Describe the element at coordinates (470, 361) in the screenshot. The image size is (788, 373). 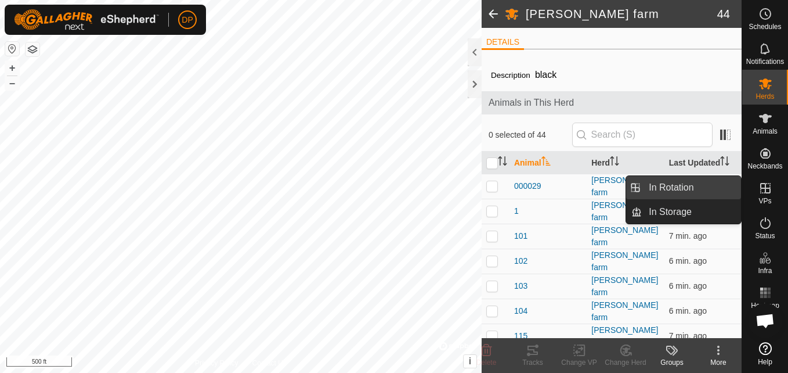
I see `span: i` at that location.